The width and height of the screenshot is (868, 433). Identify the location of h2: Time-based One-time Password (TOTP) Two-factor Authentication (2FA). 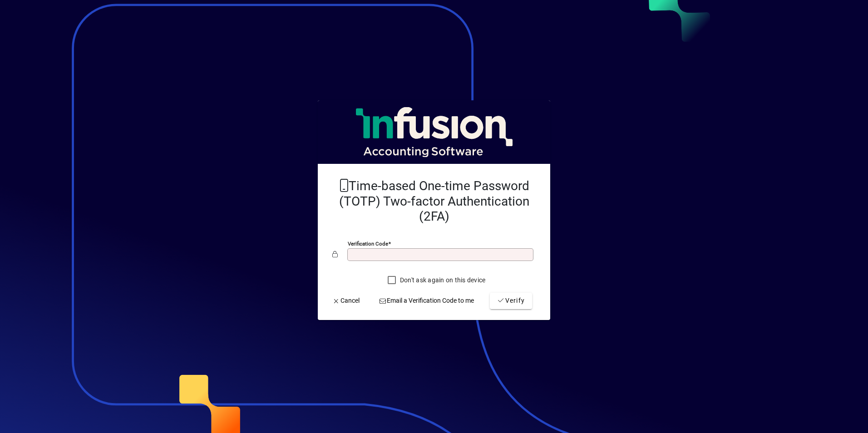
(434, 201).